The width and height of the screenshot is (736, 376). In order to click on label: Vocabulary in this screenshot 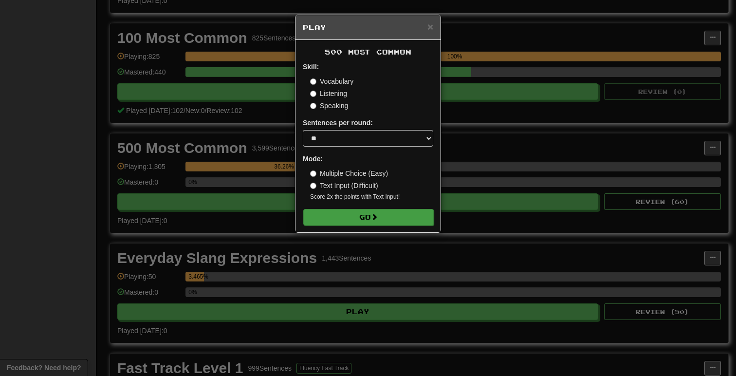, I will do `click(331, 81)`.